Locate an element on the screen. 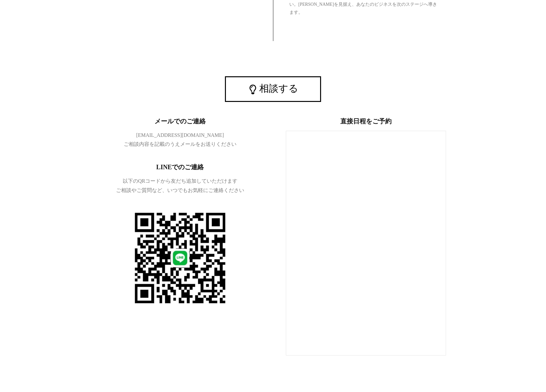 Image resolution: width=546 pixels, height=392 pixels. p: 以下のQRコードから友だち追加していただけます ご相談やご質問など、いつでもお気軽にご連絡ください is located at coordinates (180, 186).